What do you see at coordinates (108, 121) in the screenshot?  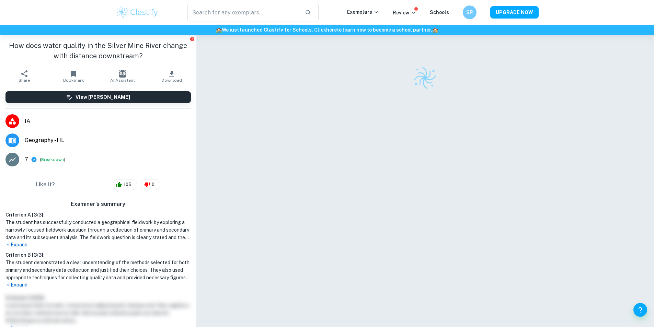 I see `span: IA` at bounding box center [108, 121].